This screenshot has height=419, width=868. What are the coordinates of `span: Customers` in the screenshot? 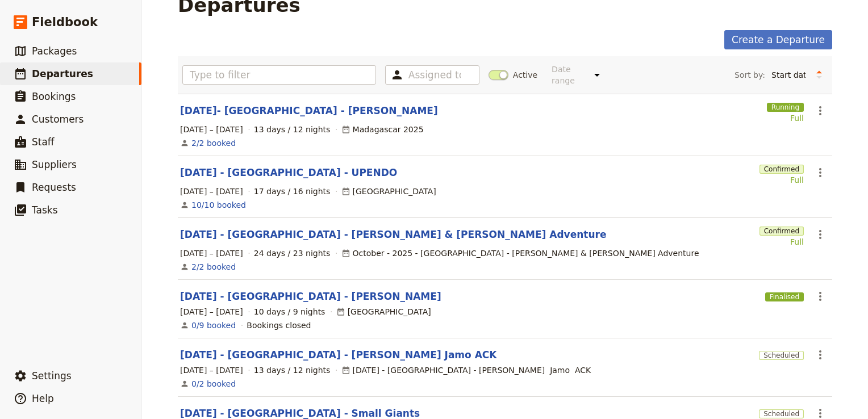 It's located at (57, 119).